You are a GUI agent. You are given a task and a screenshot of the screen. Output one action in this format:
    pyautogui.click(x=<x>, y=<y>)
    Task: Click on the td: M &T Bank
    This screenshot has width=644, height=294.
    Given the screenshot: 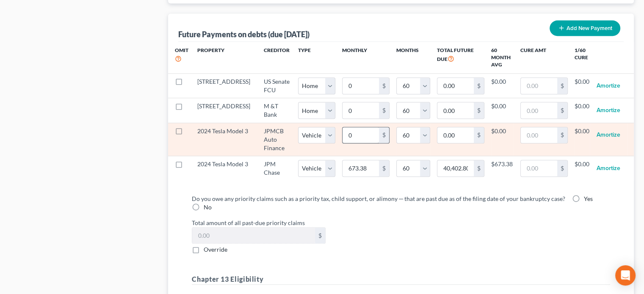 What is the action you would take?
    pyautogui.click(x=277, y=111)
    